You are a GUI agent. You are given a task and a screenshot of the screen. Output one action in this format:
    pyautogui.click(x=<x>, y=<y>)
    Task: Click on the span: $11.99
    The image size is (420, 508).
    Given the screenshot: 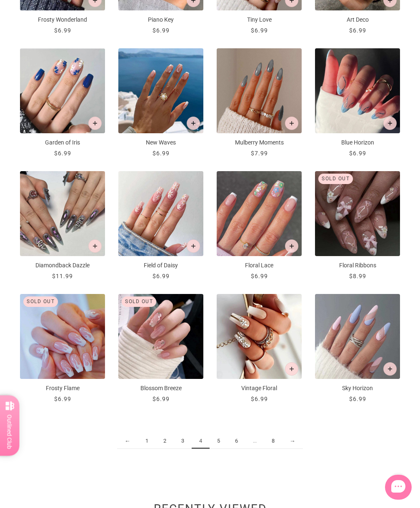 What is the action you would take?
    pyautogui.click(x=62, y=276)
    